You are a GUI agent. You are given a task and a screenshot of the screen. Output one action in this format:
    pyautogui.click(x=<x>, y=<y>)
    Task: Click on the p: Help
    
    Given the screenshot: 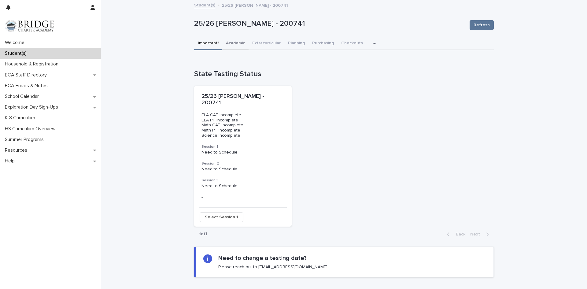 What is the action you would take?
    pyautogui.click(x=11, y=161)
    